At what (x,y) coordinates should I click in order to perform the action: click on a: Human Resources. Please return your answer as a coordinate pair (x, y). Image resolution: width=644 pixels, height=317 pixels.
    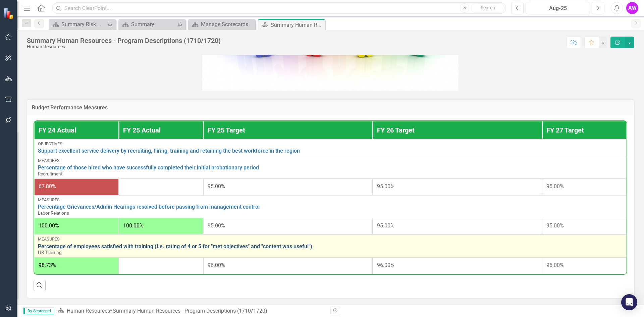
    Looking at the image, I should click on (88, 311).